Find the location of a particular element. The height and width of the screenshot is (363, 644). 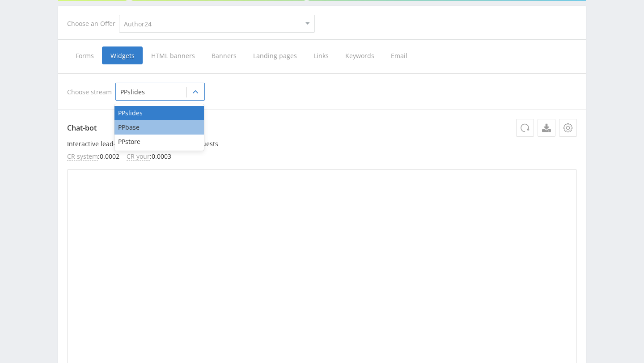

a: Download is located at coordinates (547, 128).